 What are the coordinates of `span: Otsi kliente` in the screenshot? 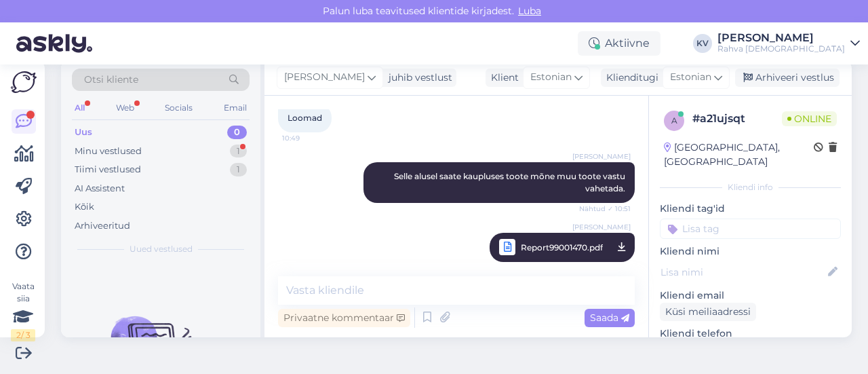 It's located at (111, 79).